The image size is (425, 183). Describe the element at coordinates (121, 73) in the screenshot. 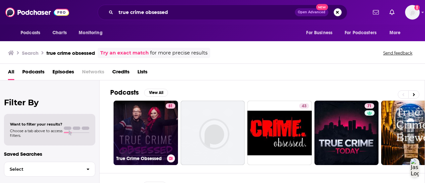

I see `span: Credits` at that location.